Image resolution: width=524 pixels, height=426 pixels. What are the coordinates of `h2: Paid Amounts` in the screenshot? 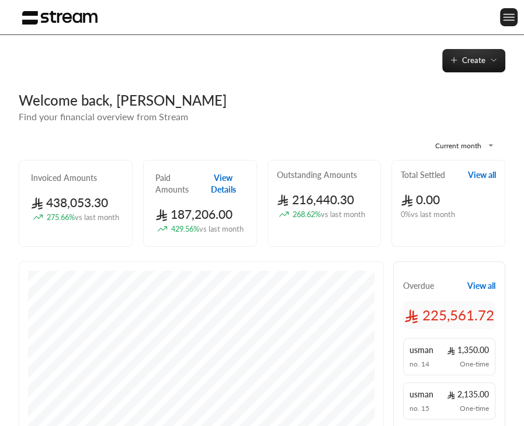 It's located at (179, 184).